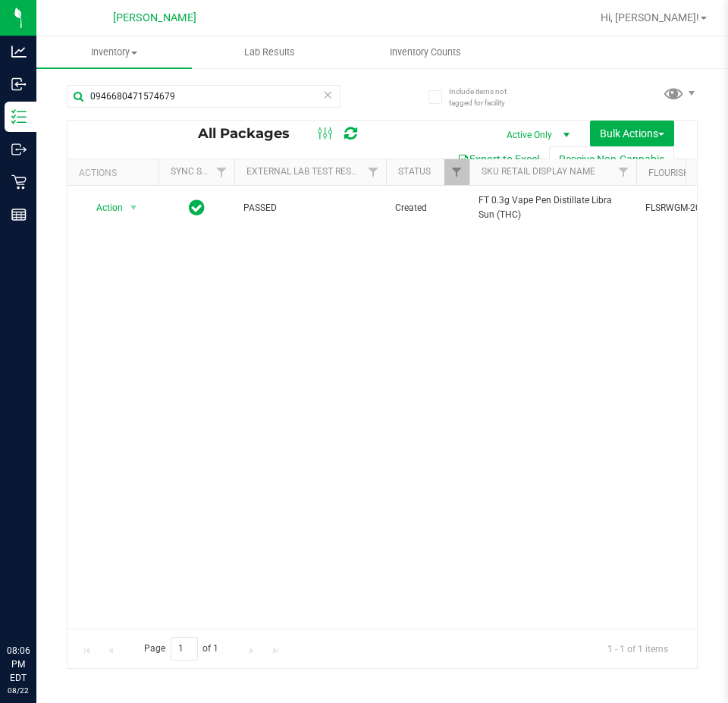 The height and width of the screenshot is (703, 728). I want to click on a: Lab Results, so click(269, 53).